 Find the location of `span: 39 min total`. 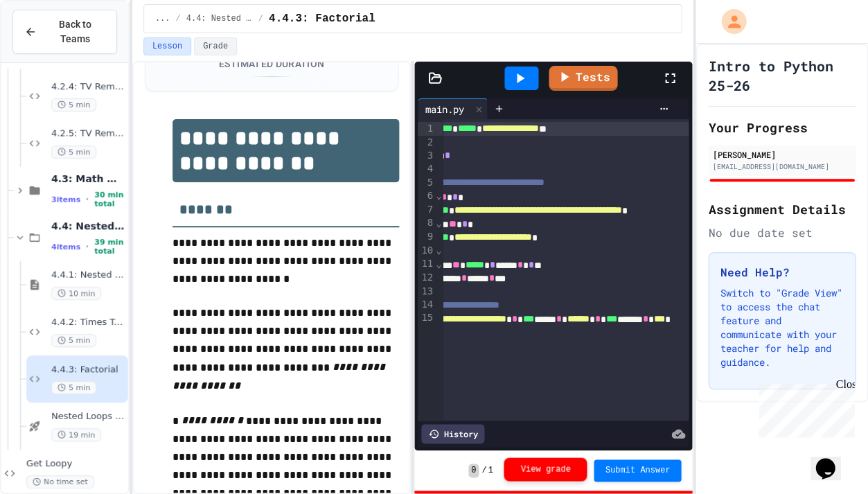

span: 39 min total is located at coordinates (109, 246).